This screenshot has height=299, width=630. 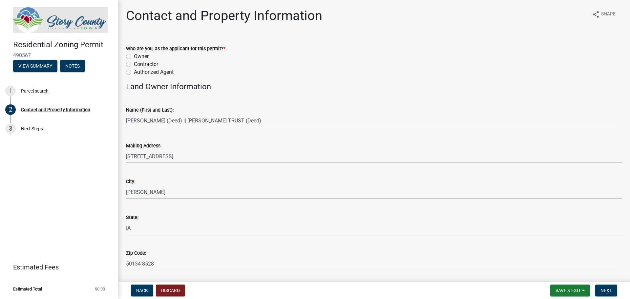 I want to click on span: Share, so click(x=609, y=14).